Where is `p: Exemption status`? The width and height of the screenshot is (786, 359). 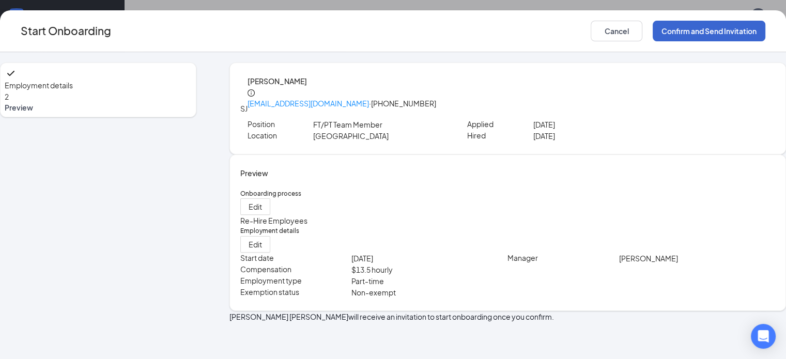
p: Exemption status is located at coordinates (296, 292).